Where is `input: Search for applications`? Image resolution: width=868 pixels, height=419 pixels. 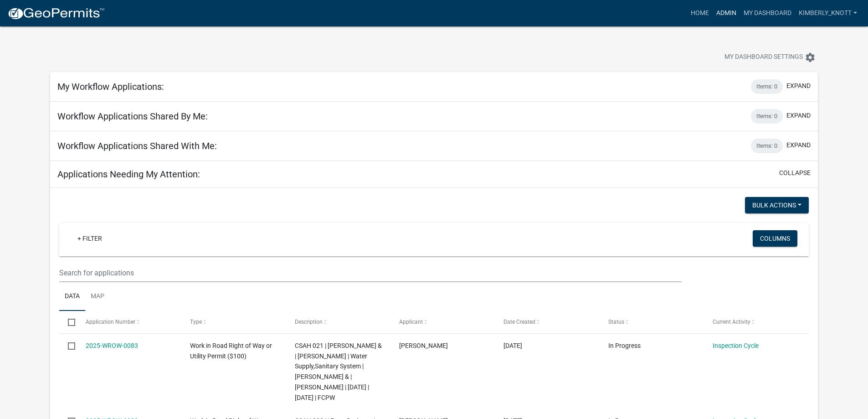
input: Search for applications is located at coordinates (370, 273).